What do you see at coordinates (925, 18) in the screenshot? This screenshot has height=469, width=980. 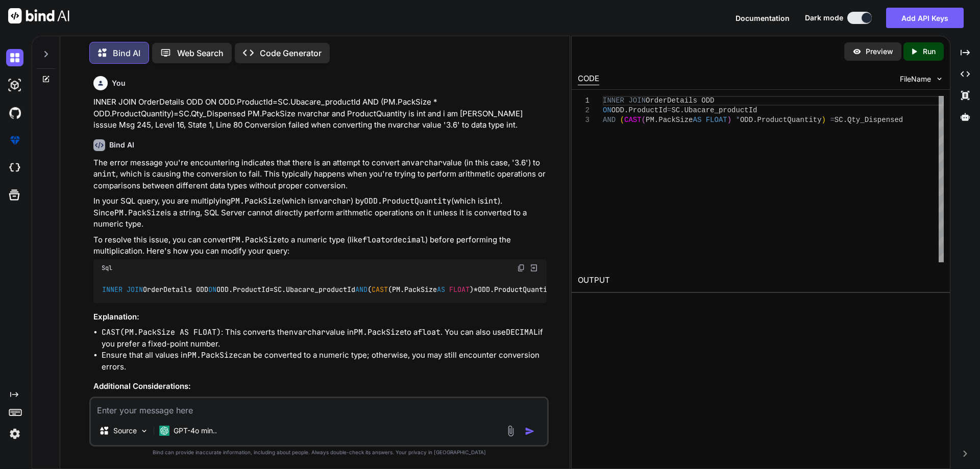 I see `button: Add API Keys` at bounding box center [925, 18].